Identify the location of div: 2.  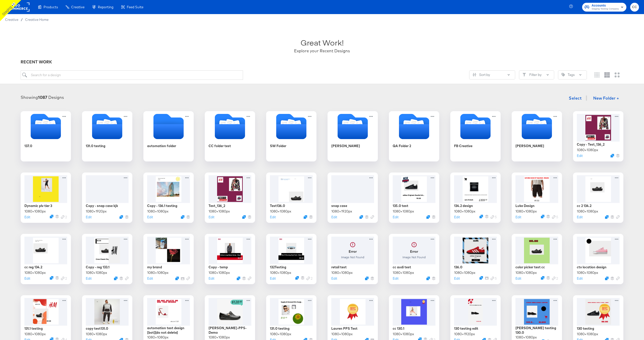
(310, 279).